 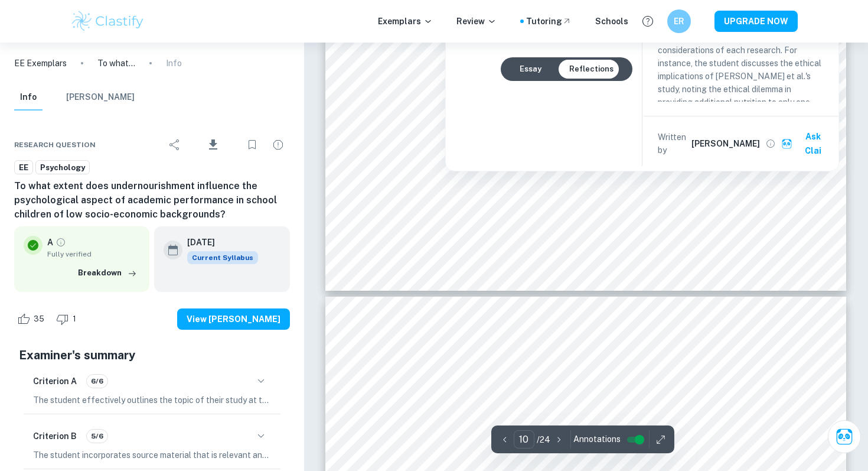 I want to click on button: ER, so click(x=679, y=21).